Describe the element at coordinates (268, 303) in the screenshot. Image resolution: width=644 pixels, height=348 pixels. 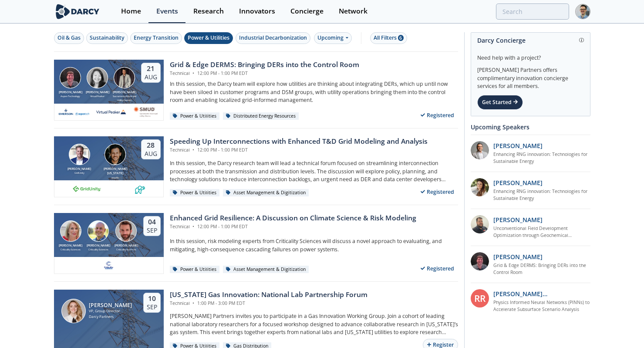
I see `div: Technical 1:00 PM - 3:00 PM EDT` at that location.